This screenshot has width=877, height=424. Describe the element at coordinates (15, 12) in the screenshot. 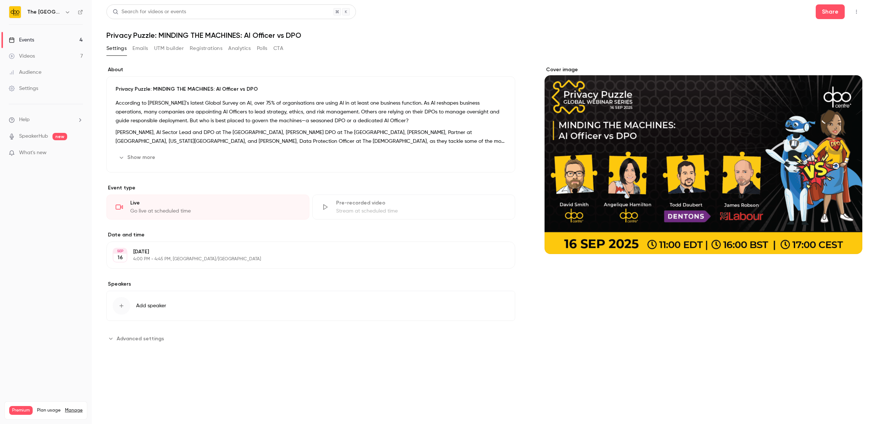

I see `img: The DPO Centre` at that location.